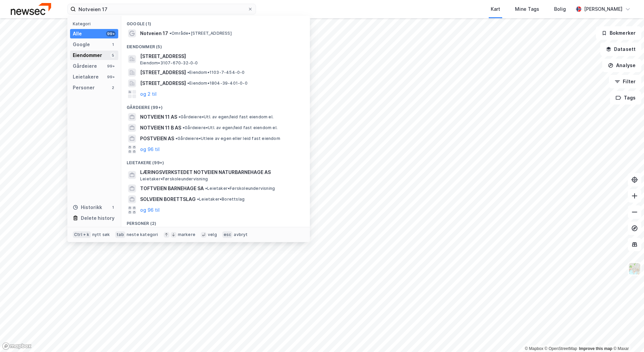  I want to click on span: LÆRINGSVERKSTEDET NOTVEIEN NATURBARNEHAGE AS, so click(221, 172).